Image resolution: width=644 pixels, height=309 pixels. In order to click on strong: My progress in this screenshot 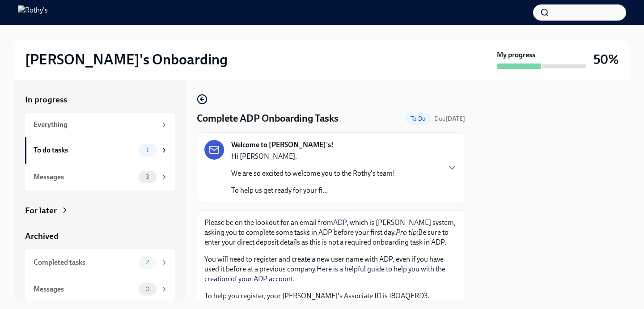, I will do `click(516, 55)`.